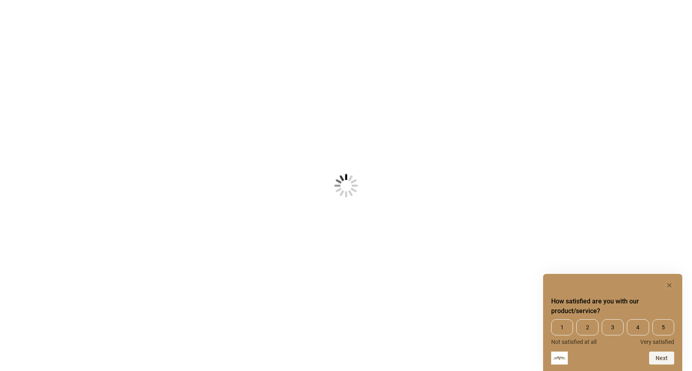  Describe the element at coordinates (638, 327) in the screenshot. I see `span: 4` at that location.